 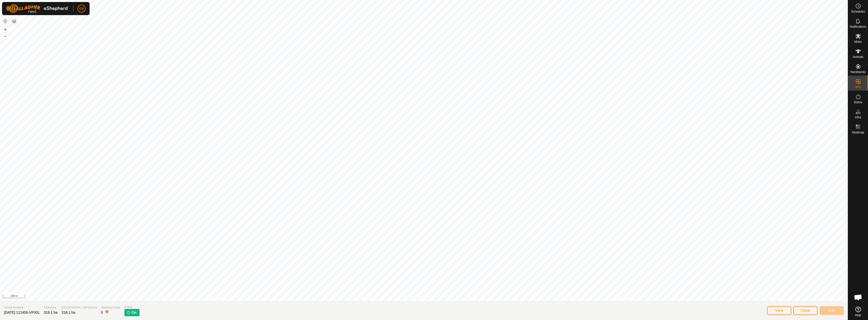 What do you see at coordinates (779, 310) in the screenshot?
I see `span: View` at bounding box center [779, 310].